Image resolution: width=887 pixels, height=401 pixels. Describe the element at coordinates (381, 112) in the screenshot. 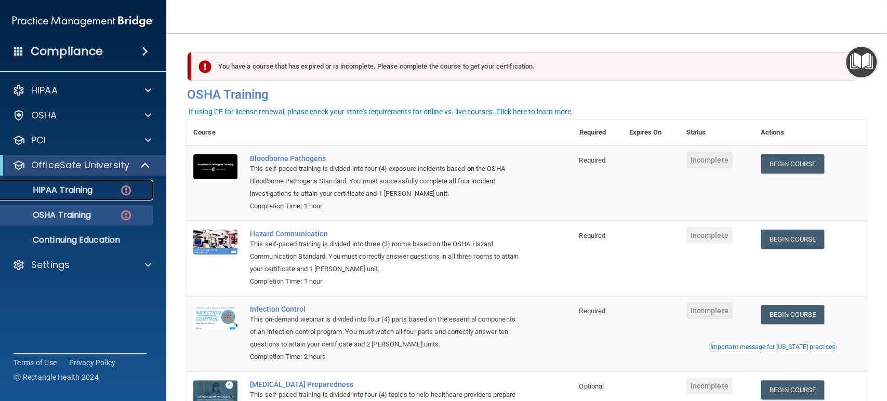

I see `button: If using CE for license renewal, please check your state's requirements for online vs. live cours...` at that location.